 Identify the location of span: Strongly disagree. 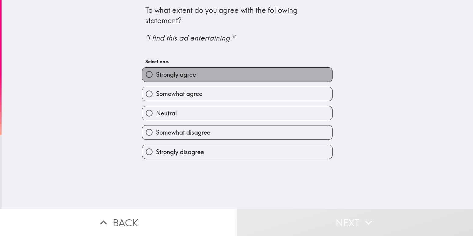
(180, 152).